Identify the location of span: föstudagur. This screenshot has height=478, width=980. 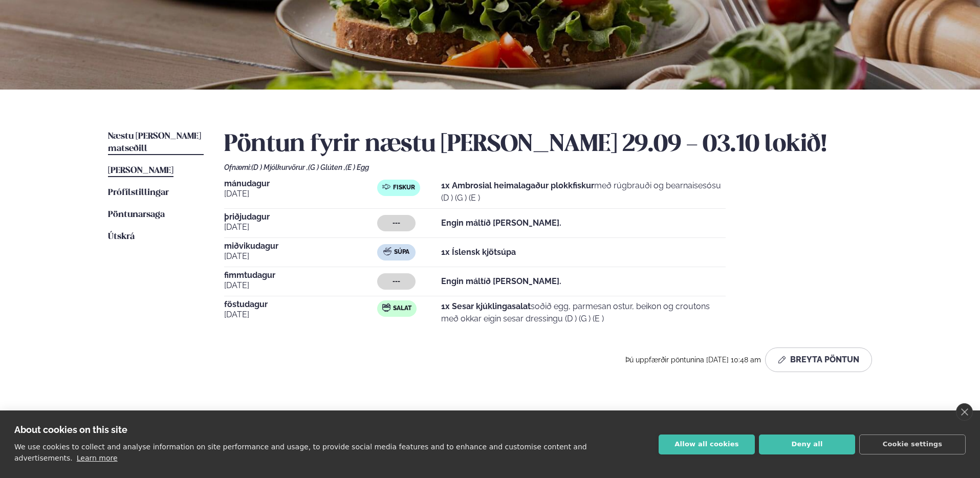
(300, 304).